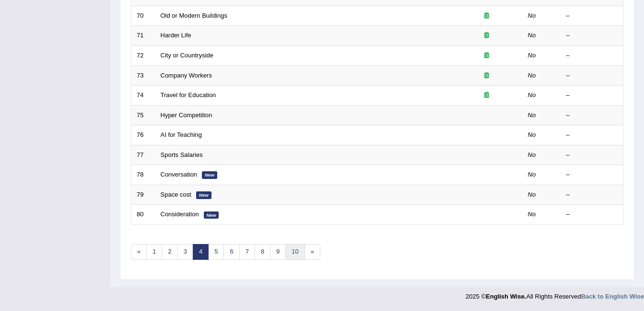 This screenshot has height=311, width=644. Describe the element at coordinates (154, 252) in the screenshot. I see `a: 1` at that location.